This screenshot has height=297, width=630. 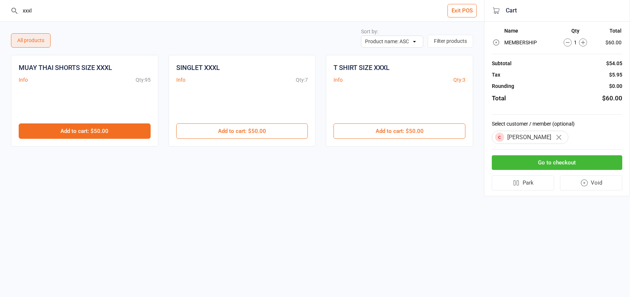 What do you see at coordinates (460, 80) in the screenshot?
I see `div: Qty: 3` at bounding box center [460, 80].